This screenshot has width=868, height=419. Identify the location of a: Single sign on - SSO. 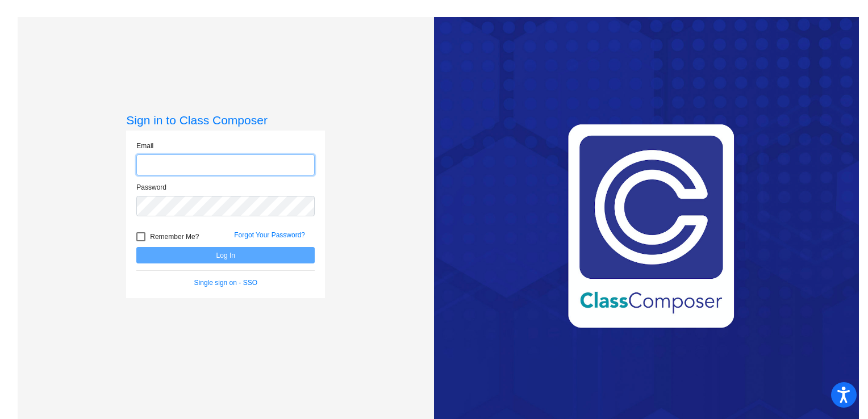
(226, 283).